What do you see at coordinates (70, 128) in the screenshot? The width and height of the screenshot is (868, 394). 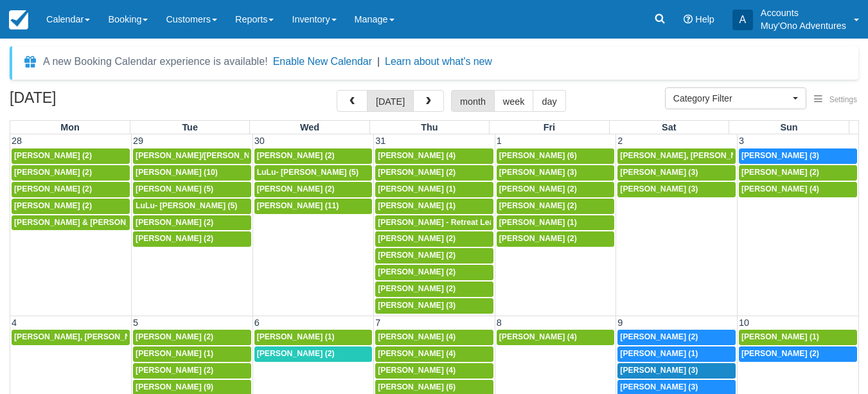 I see `span: Mon` at bounding box center [70, 128].